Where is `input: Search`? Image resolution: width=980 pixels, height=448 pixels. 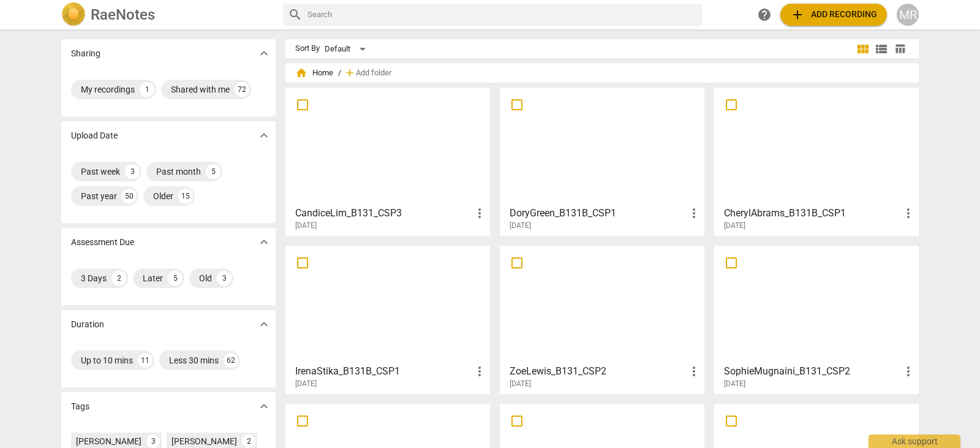 input: Search is located at coordinates (502, 15).